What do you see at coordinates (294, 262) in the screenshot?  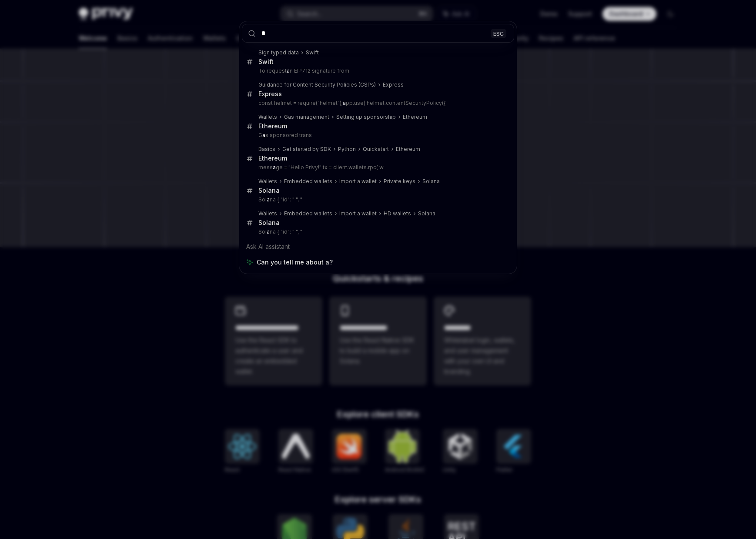 I see `span: Can you tell me about a?` at bounding box center [294, 262].